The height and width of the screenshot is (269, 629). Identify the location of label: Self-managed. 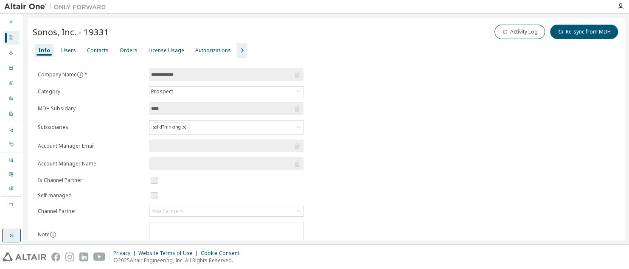
(91, 196).